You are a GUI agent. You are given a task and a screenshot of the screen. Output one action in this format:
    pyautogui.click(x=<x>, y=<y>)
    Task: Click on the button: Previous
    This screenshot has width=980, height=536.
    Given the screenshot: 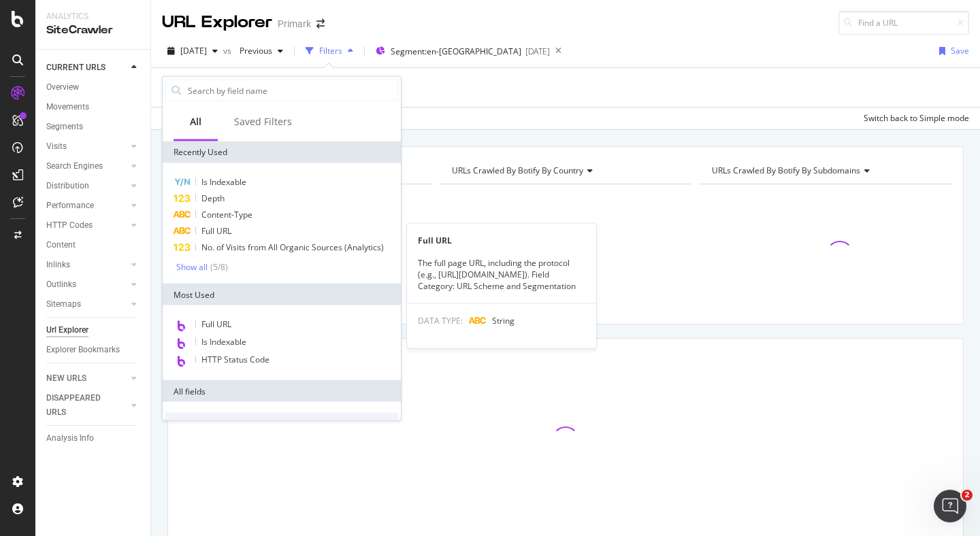 What is the action you would take?
    pyautogui.click(x=262, y=51)
    